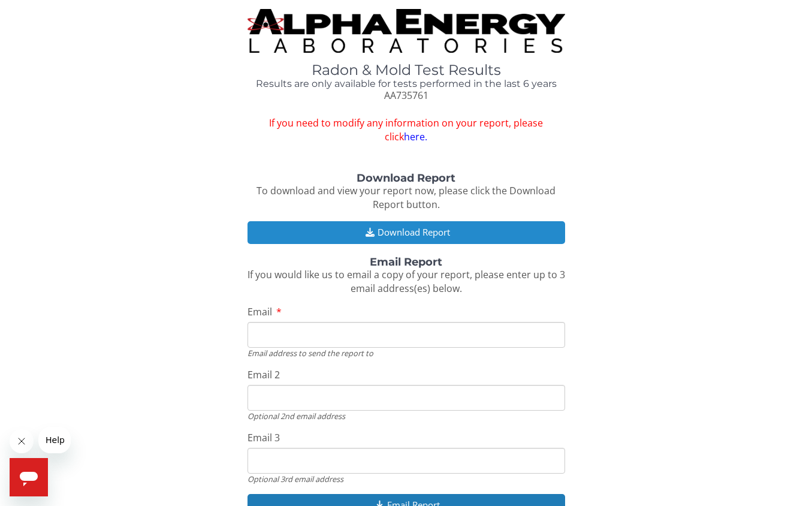 This screenshot has height=506, width=812. What do you see at coordinates (264, 438) in the screenshot?
I see `span: Email 3` at bounding box center [264, 438].